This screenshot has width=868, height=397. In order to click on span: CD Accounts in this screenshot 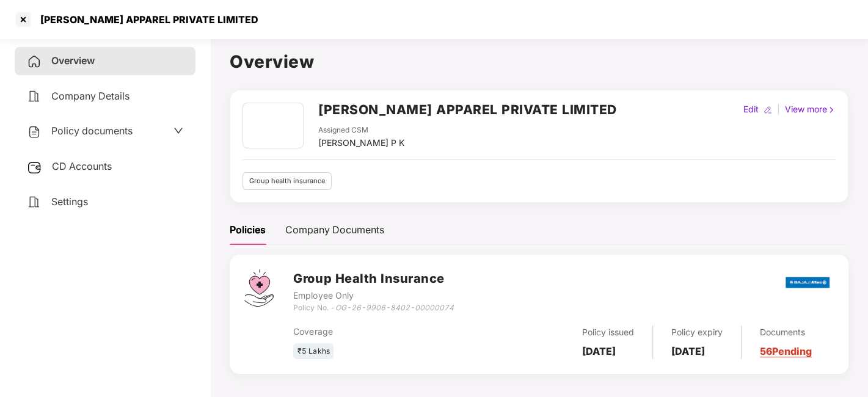, I will do `click(82, 167)`.